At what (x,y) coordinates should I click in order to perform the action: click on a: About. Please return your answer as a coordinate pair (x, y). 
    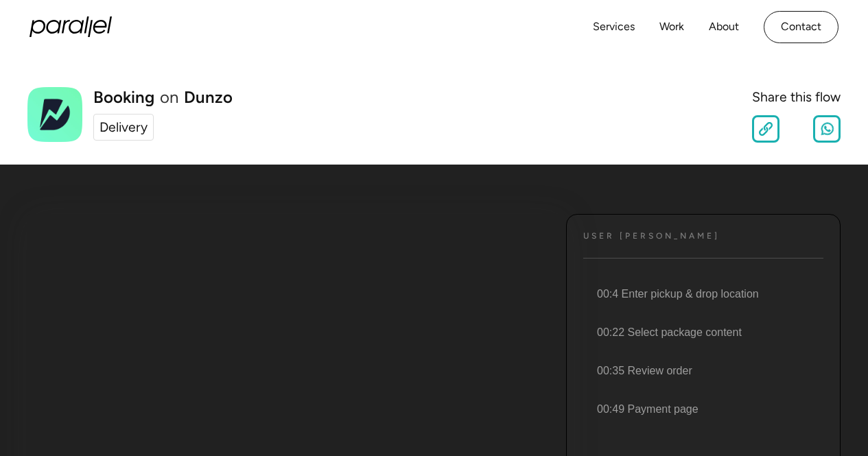
    Looking at the image, I should click on (723, 27).